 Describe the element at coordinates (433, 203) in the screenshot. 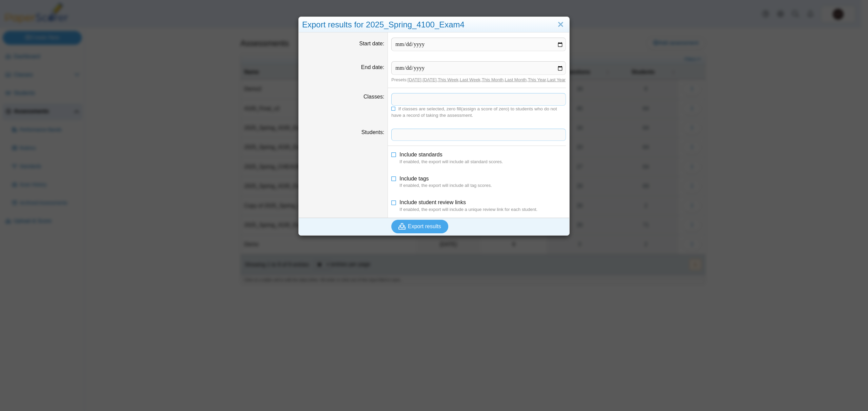

I see `span: Include student review links` at that location.